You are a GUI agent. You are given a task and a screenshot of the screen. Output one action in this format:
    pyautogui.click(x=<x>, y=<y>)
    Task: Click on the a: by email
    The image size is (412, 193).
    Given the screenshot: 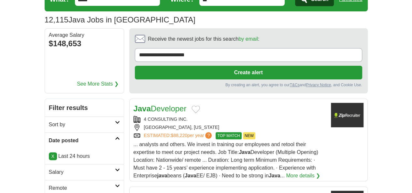 What is the action you would take?
    pyautogui.click(x=248, y=39)
    